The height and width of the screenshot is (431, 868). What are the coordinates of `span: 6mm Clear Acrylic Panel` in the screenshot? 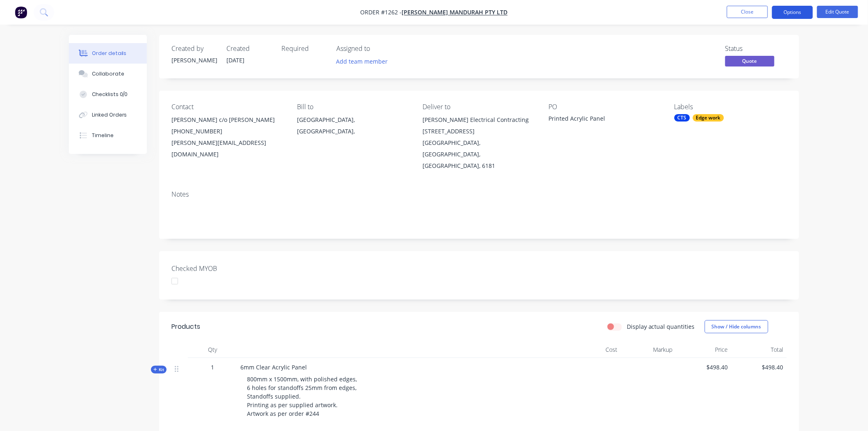 It's located at (274, 367).